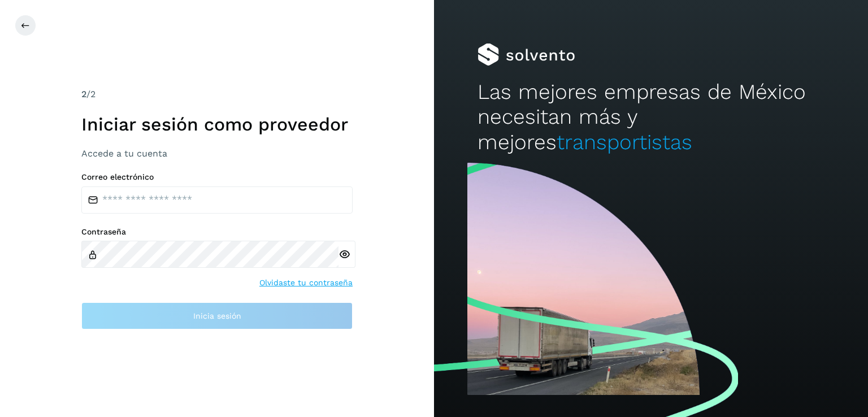  Describe the element at coordinates (217, 316) in the screenshot. I see `span: Inicia sesión` at that location.